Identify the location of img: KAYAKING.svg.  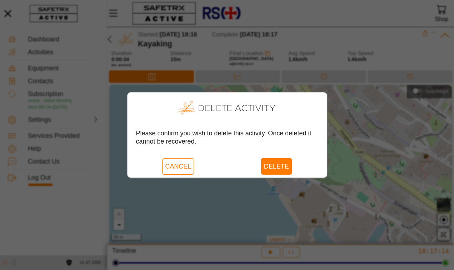
(187, 108).